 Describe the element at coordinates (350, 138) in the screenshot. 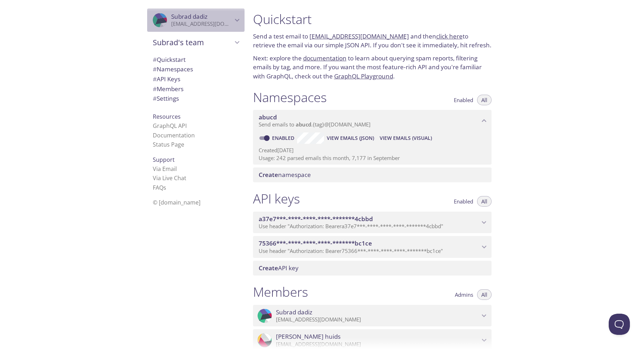

I see `button: View Emails (JSON)` at that location.